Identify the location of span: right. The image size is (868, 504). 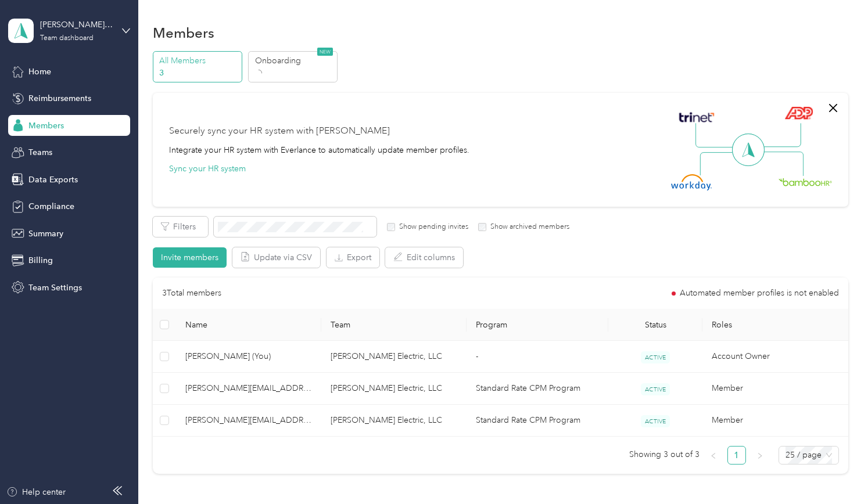
(760, 456).